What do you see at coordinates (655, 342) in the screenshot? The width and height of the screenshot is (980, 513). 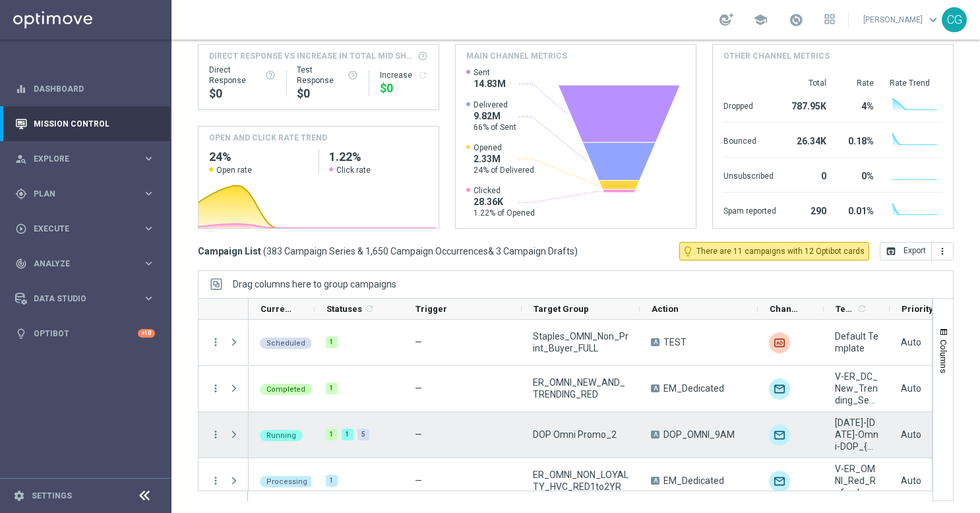 I see `span: A` at bounding box center [655, 342].